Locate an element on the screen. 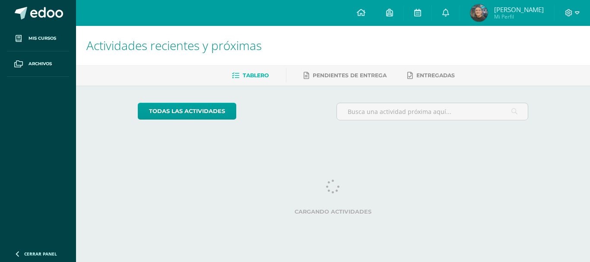 This screenshot has width=590, height=262. a: Entregadas is located at coordinates (431, 76).